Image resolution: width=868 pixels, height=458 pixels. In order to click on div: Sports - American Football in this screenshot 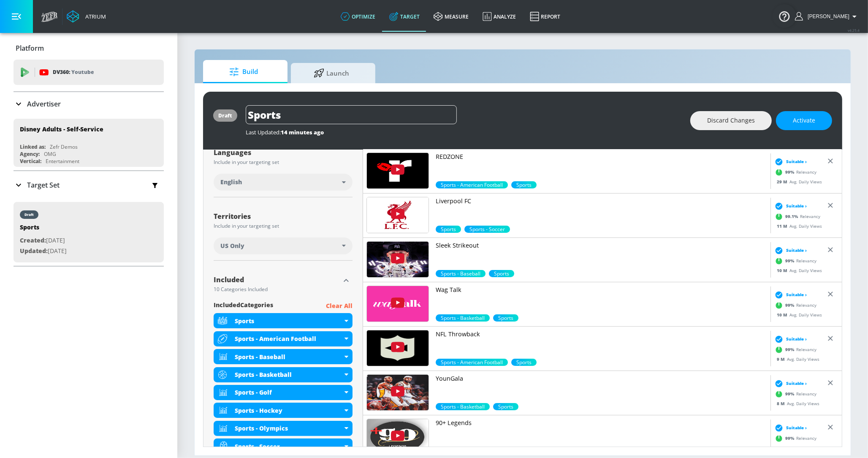, I will do `click(283, 339)`.